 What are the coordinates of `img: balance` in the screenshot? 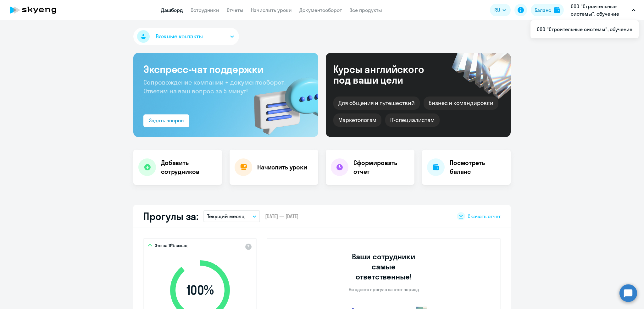 It's located at (557, 10).